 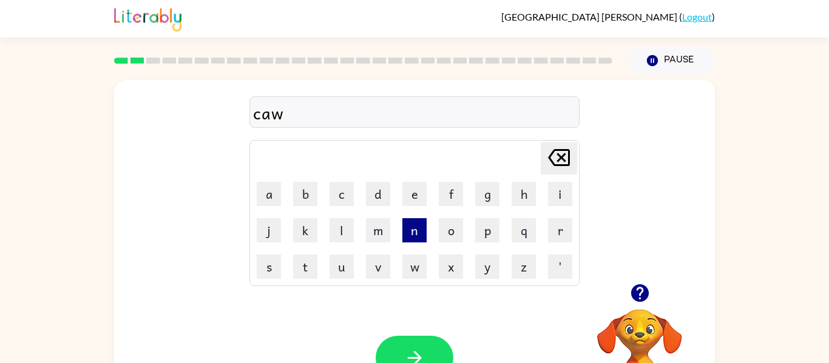 I want to click on button: x, so click(x=451, y=267).